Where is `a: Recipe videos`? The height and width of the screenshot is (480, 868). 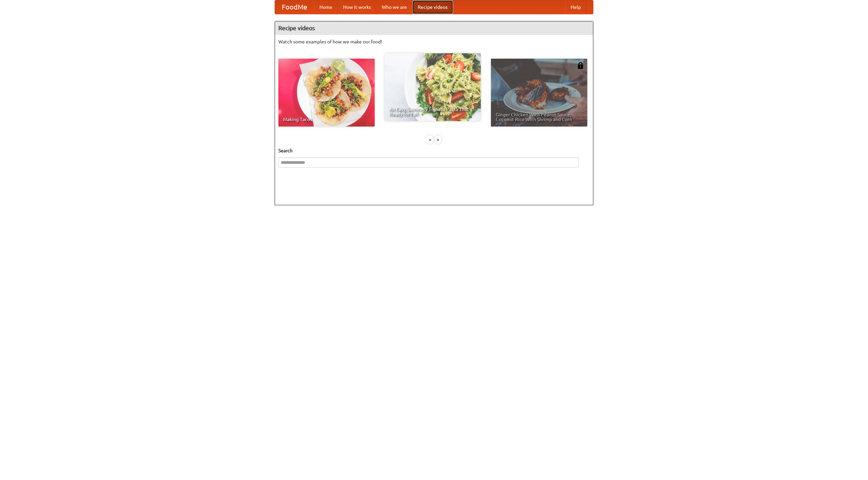 a: Recipe videos is located at coordinates (433, 7).